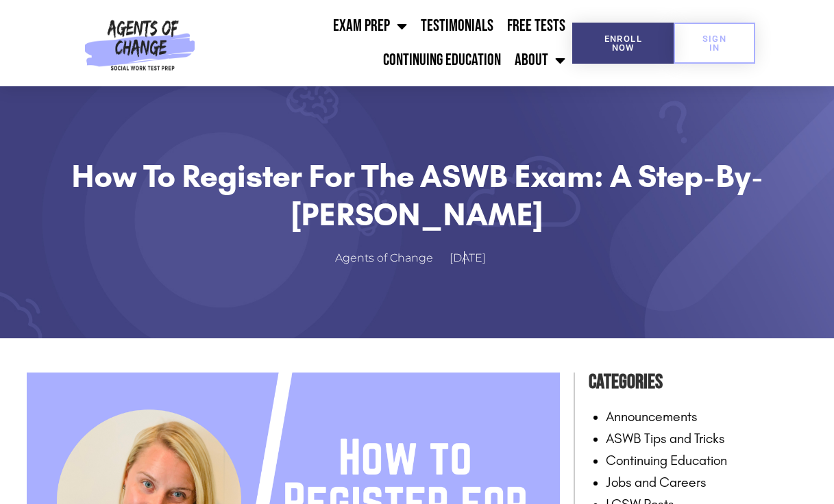 This screenshot has height=504, width=834. What do you see at coordinates (384, 258) in the screenshot?
I see `span: Agents of Change` at bounding box center [384, 258].